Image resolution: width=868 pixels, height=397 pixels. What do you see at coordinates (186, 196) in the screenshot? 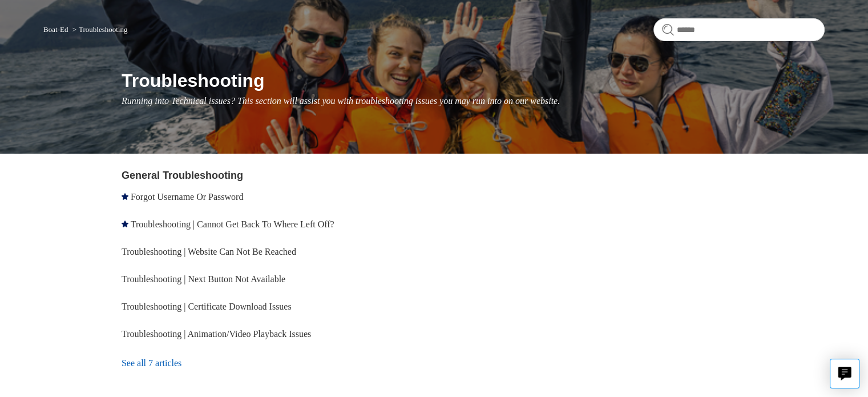
I see `a: Forgot Username Or Password` at bounding box center [186, 196].